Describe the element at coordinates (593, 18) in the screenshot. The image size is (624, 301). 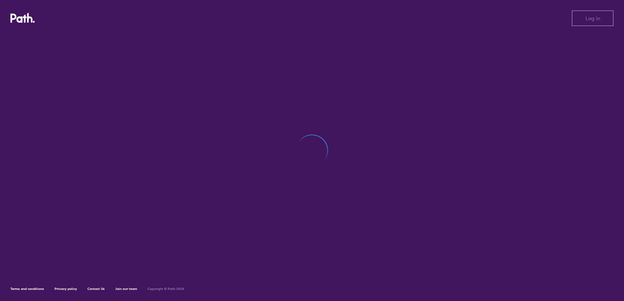
I see `span: Log in` at that location.